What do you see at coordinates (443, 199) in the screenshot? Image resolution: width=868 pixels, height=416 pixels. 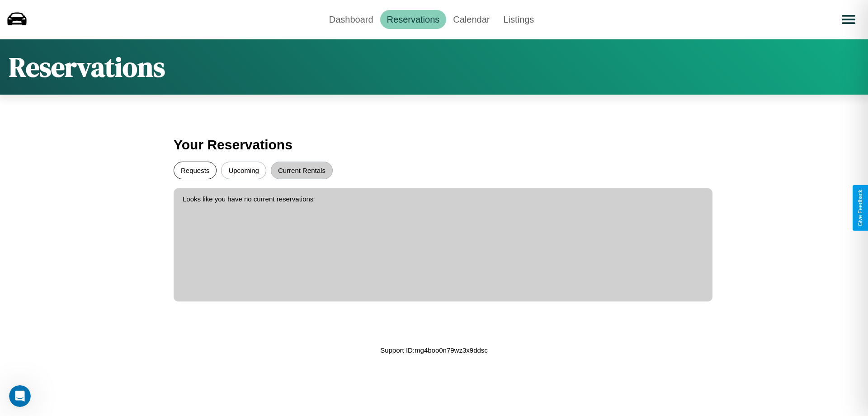 I see `p: Looks like you have no current reservations` at bounding box center [443, 199].